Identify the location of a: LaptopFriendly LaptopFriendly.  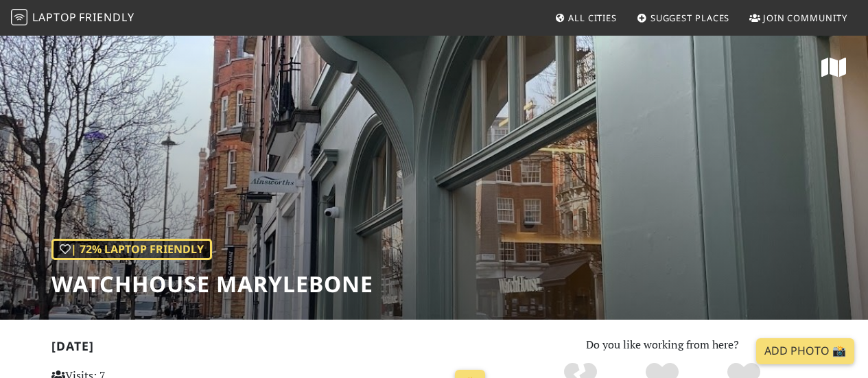
(73, 18).